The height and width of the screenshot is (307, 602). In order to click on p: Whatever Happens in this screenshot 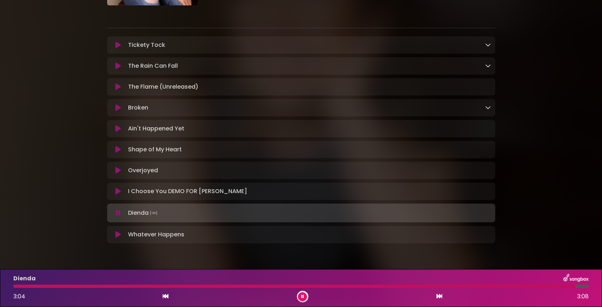, I will do `click(156, 235)`.